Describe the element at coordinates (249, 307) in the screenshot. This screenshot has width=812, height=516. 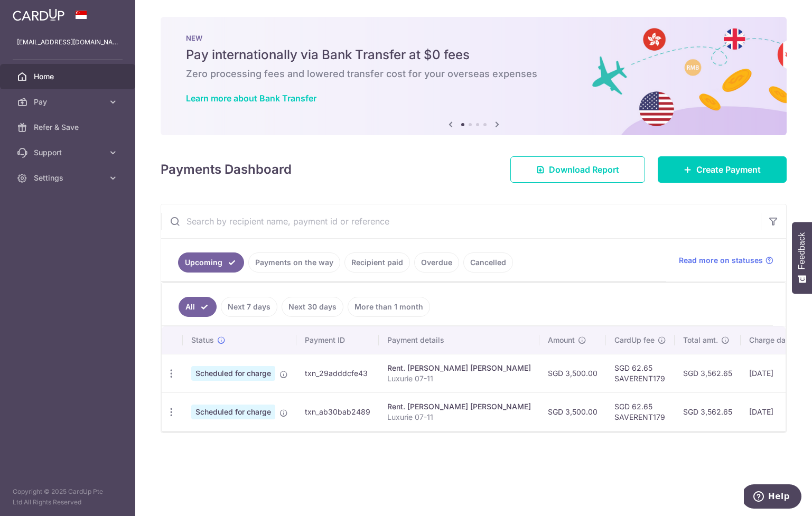
I see `a: Next 7 days` at that location.